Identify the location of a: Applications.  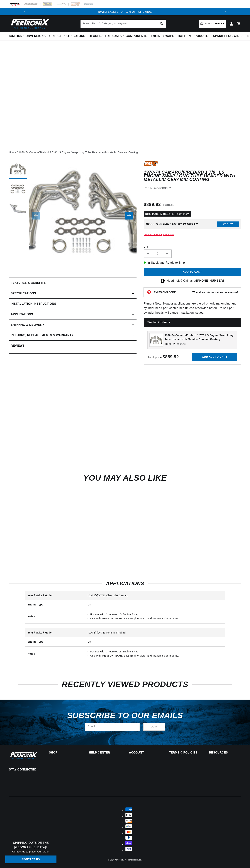
(73, 314).